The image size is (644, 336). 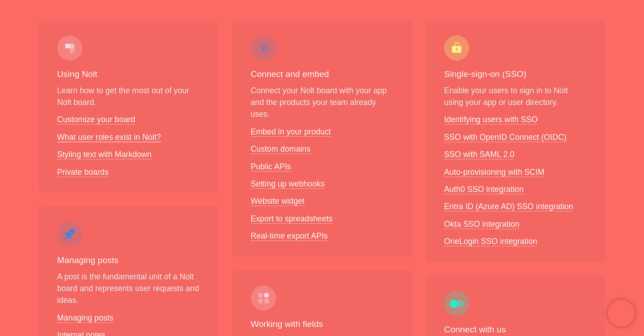 What do you see at coordinates (291, 132) in the screenshot?
I see `a: Embed in your product` at bounding box center [291, 132].